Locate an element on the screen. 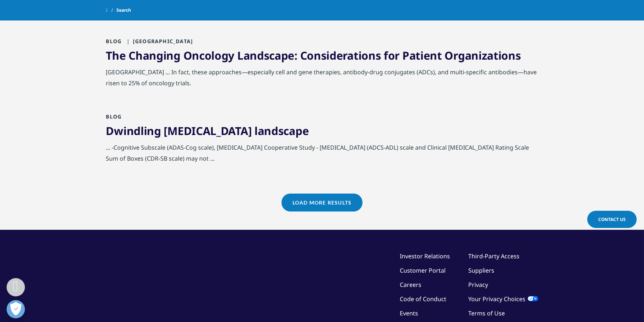 The image size is (644, 322). a: Privacy is located at coordinates (479, 285).